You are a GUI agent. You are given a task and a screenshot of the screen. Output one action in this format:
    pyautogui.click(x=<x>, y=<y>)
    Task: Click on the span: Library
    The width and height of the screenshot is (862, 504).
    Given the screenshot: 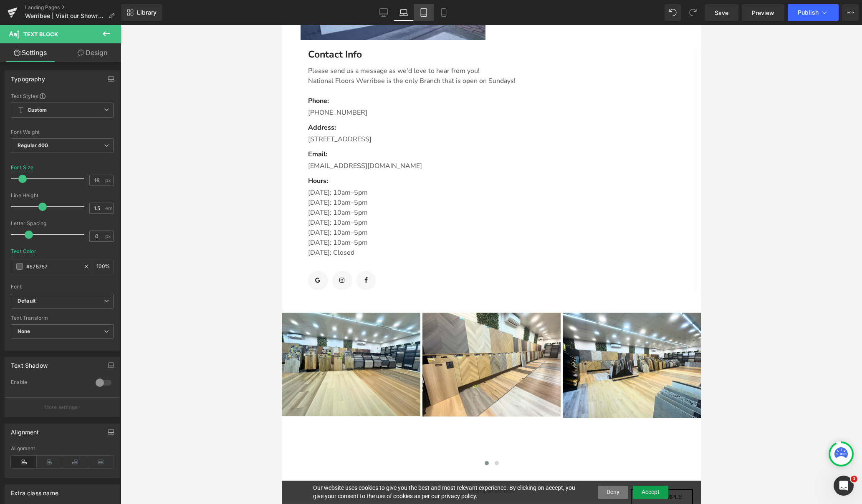 What is the action you would take?
    pyautogui.click(x=146, y=12)
    